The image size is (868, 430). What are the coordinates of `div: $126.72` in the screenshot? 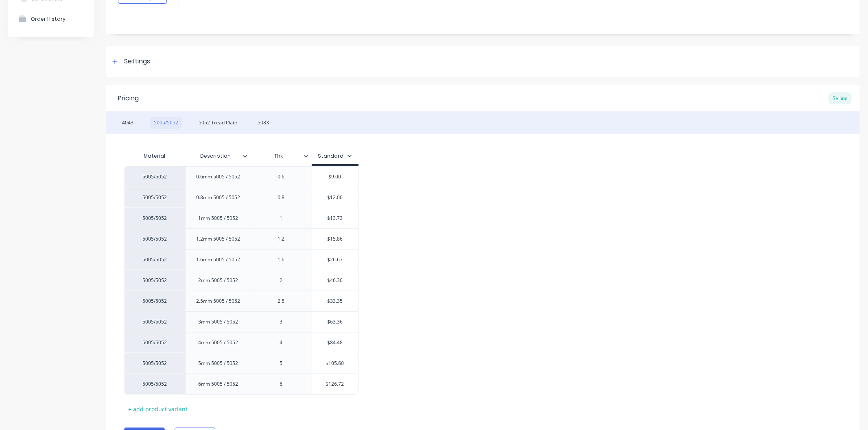 It's located at (335, 385).